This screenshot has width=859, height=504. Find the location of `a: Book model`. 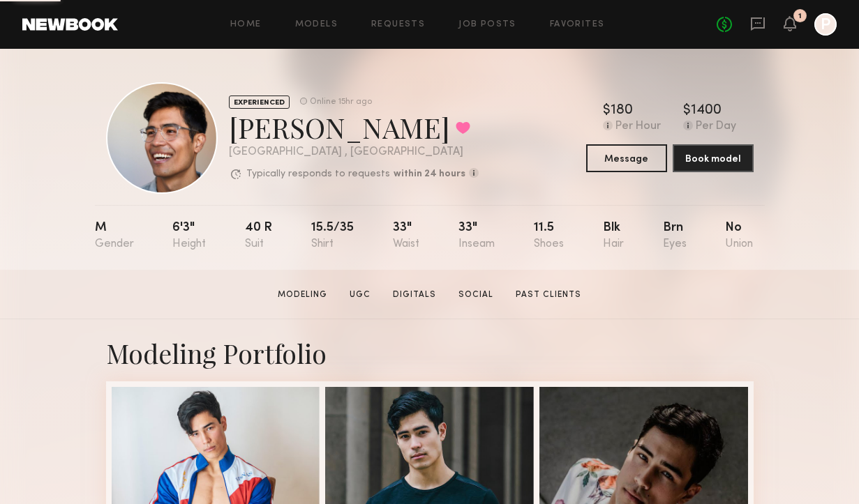

a: Book model is located at coordinates (713, 158).